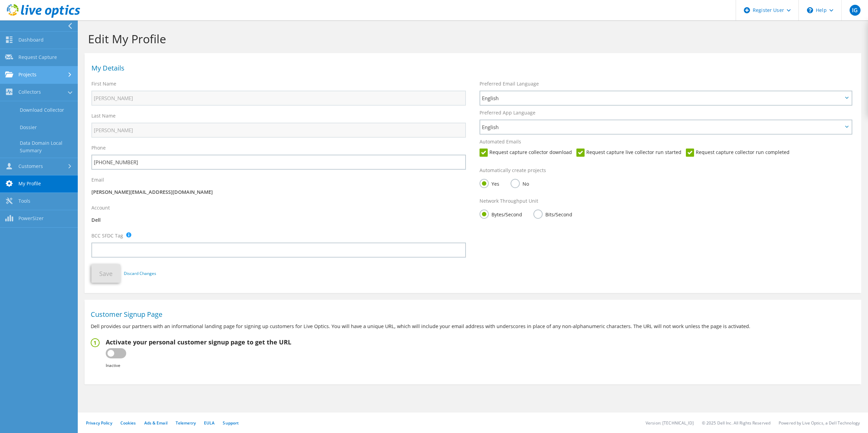  Describe the element at coordinates (140, 274) in the screenshot. I see `a: Discard Changes` at that location.